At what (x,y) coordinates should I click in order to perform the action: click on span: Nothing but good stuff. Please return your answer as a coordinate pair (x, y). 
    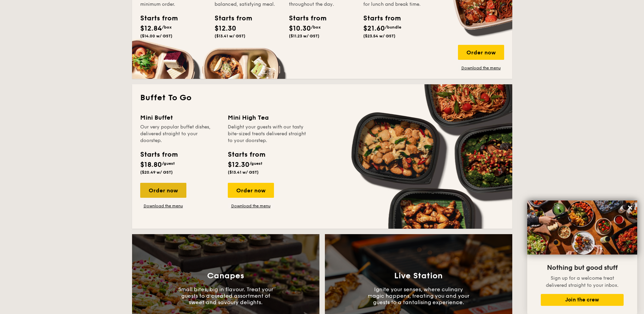
    Looking at the image, I should click on (583, 268).